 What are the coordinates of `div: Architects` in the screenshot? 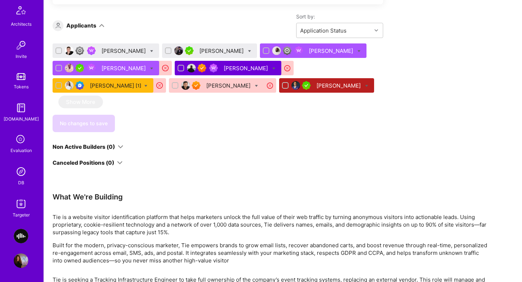 It's located at (21, 24).